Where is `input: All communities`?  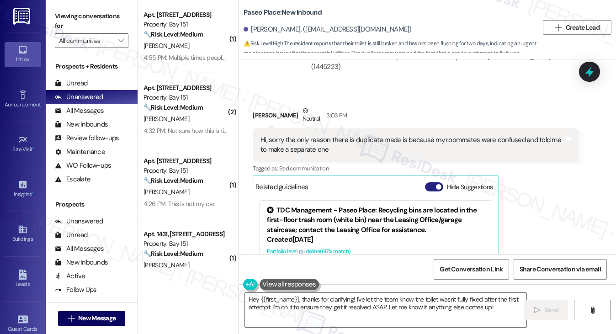
input: All communities is located at coordinates (86, 41).